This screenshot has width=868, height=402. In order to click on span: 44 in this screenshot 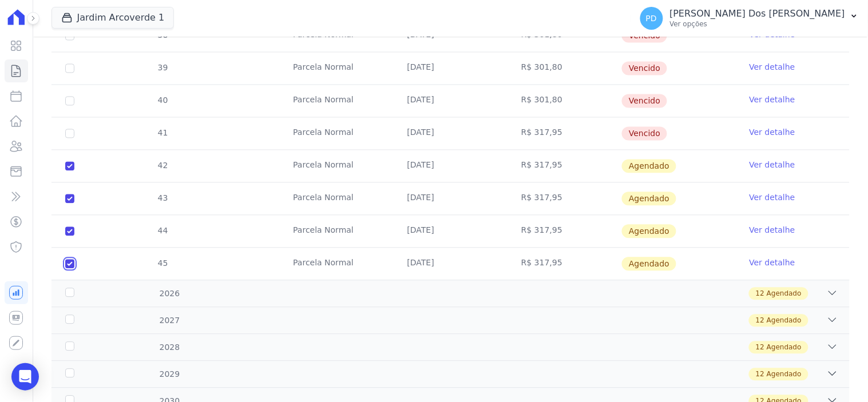, I will do `click(163, 231)`.